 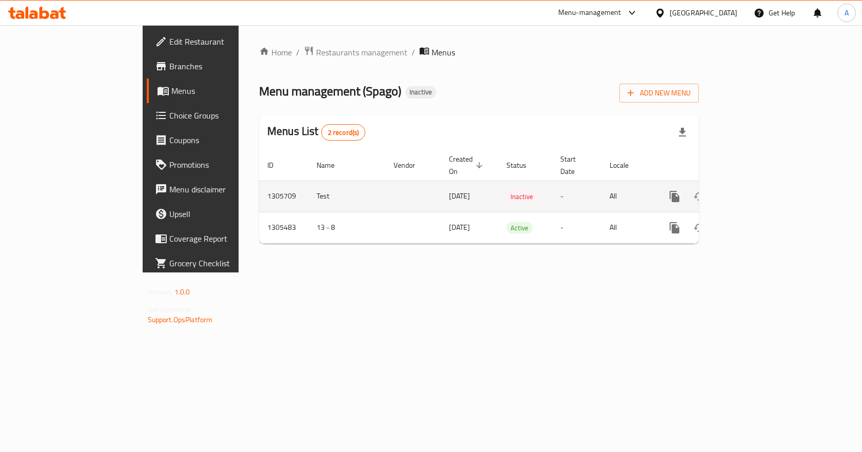 What do you see at coordinates (217, 115) in the screenshot?
I see `a: Choice Groups` at bounding box center [217, 115].